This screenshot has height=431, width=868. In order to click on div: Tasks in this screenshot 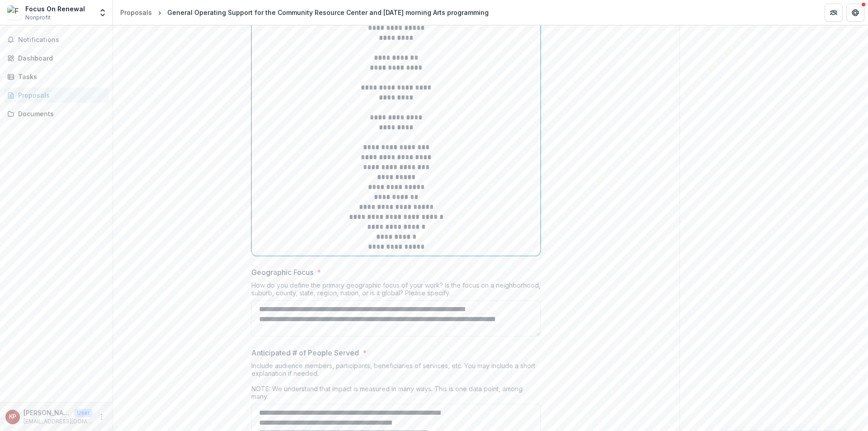, I will do `click(60, 76)`.